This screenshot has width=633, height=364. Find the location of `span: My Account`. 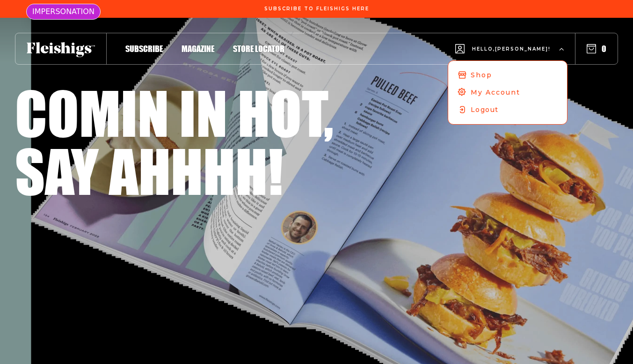

span: My Account is located at coordinates (496, 92).